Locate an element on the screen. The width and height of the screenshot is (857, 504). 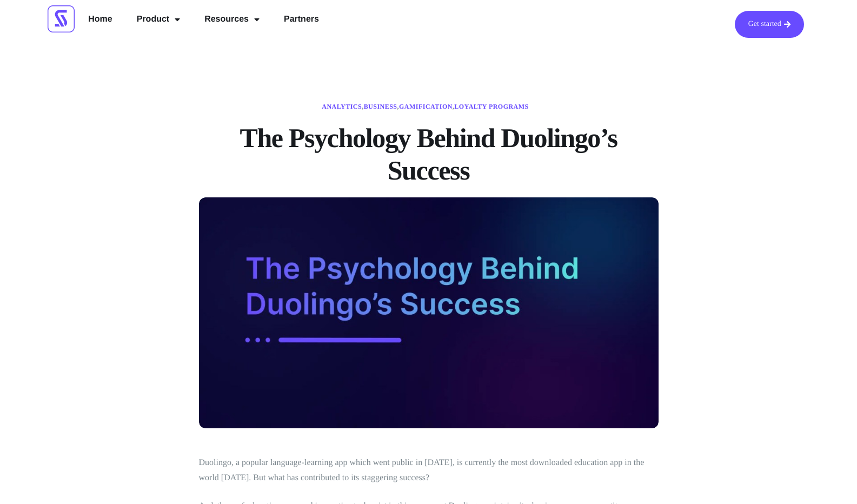
a: Product is located at coordinates (158, 19).